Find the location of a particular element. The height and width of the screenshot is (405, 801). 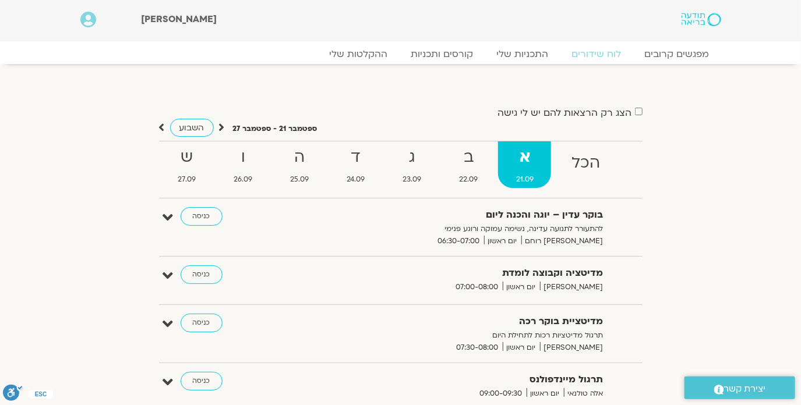

span: 09:00-09:30 is located at coordinates (501, 394).